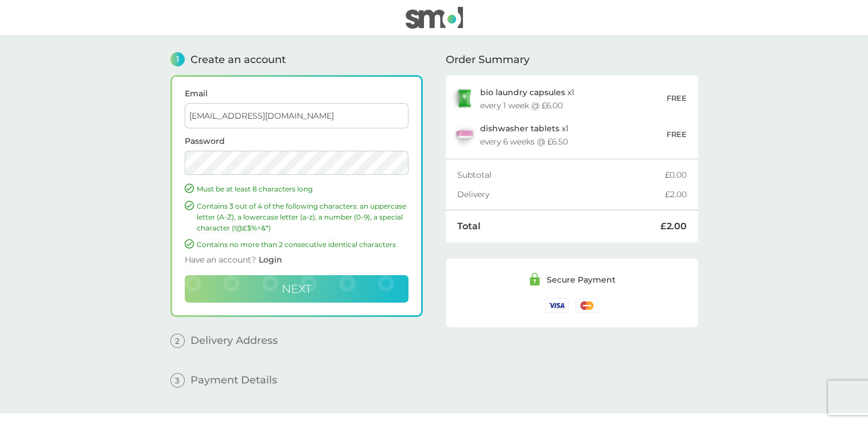 This screenshot has height=423, width=868. What do you see at coordinates (587, 305) in the screenshot?
I see `img: /assets/icons/cards/mastercard.svg` at bounding box center [587, 305].